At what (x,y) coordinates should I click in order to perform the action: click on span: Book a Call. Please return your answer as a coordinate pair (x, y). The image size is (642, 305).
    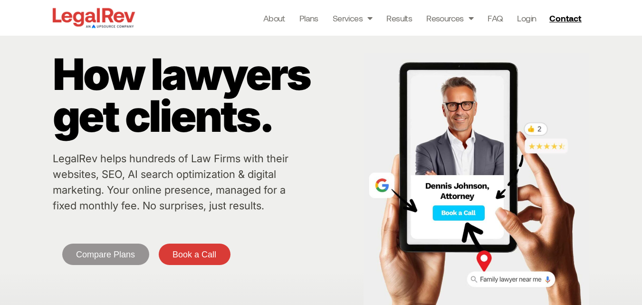
    Looking at the image, I should click on (194, 254).